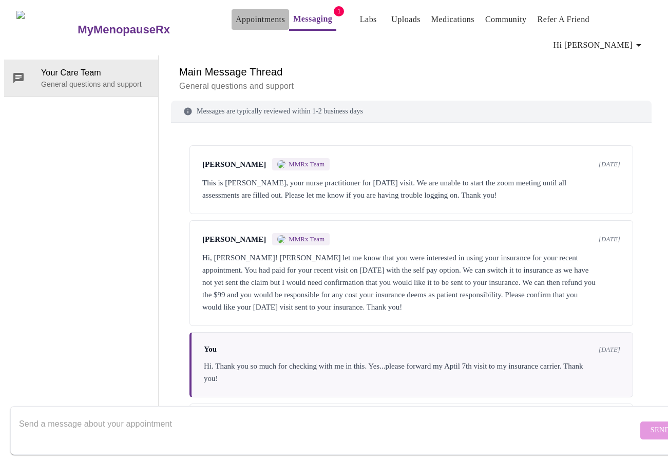  I want to click on a: Messaging, so click(313, 19).